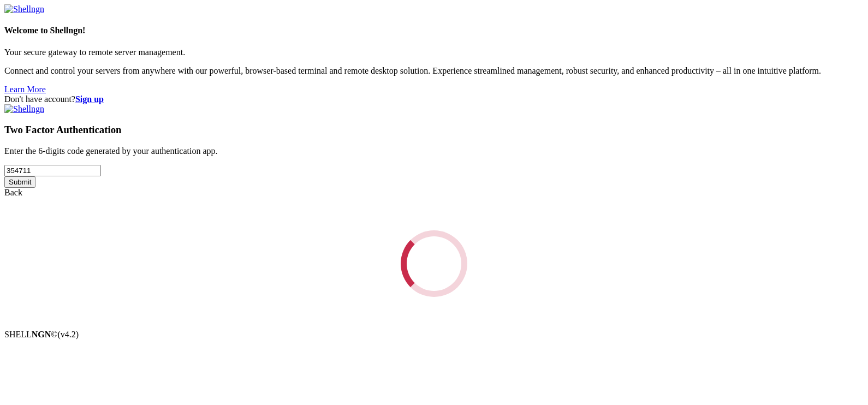 The image size is (868, 405). I want to click on a: Learn More, so click(25, 89).